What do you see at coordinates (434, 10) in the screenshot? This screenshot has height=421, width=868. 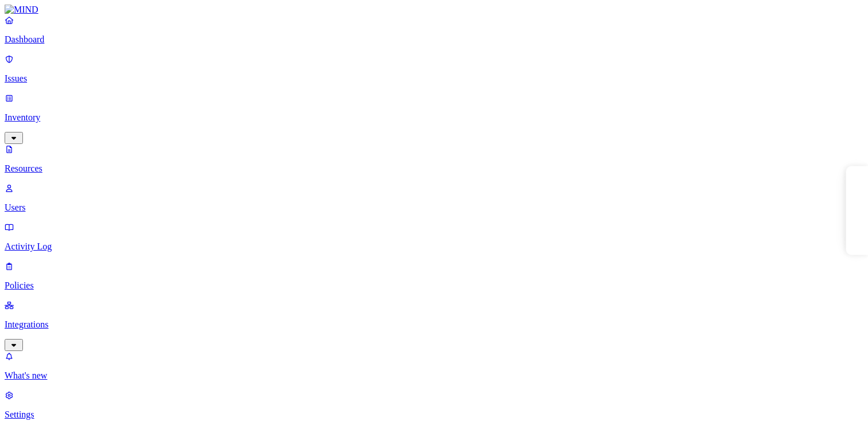 I see `a: MIND` at bounding box center [434, 10].